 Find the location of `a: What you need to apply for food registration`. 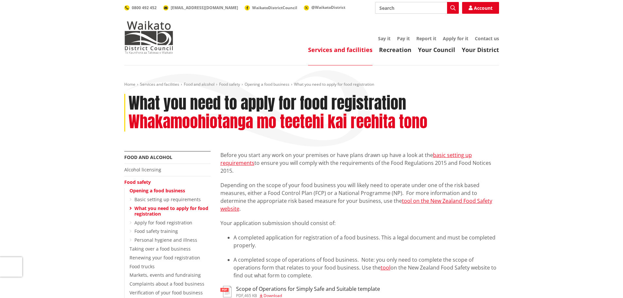

a: What you need to apply for food registration is located at coordinates (171, 211).